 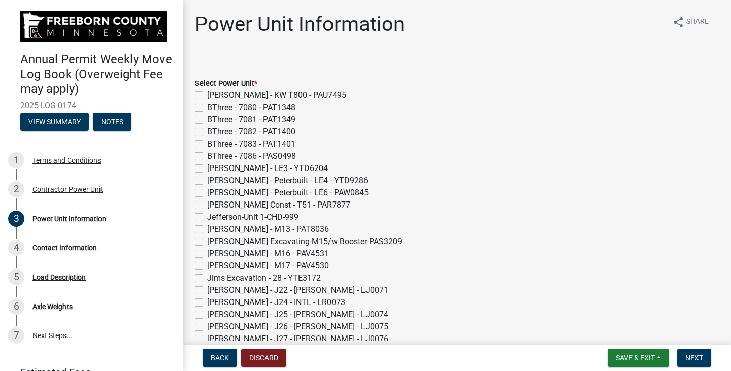 I want to click on button: View Summary, so click(x=54, y=122).